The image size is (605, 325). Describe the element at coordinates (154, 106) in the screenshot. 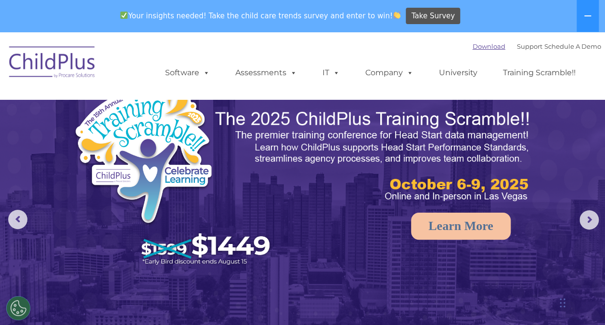

I see `span: Phone number` at that location.